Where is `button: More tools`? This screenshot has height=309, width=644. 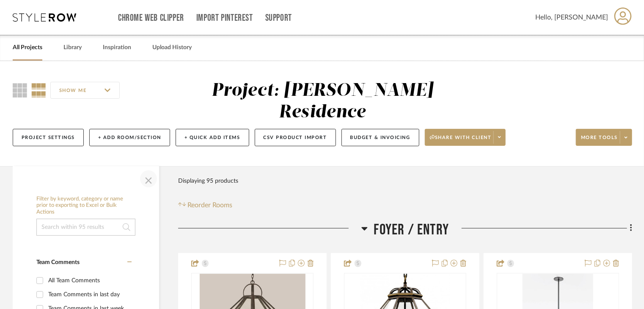 button: More tools is located at coordinates (604, 137).